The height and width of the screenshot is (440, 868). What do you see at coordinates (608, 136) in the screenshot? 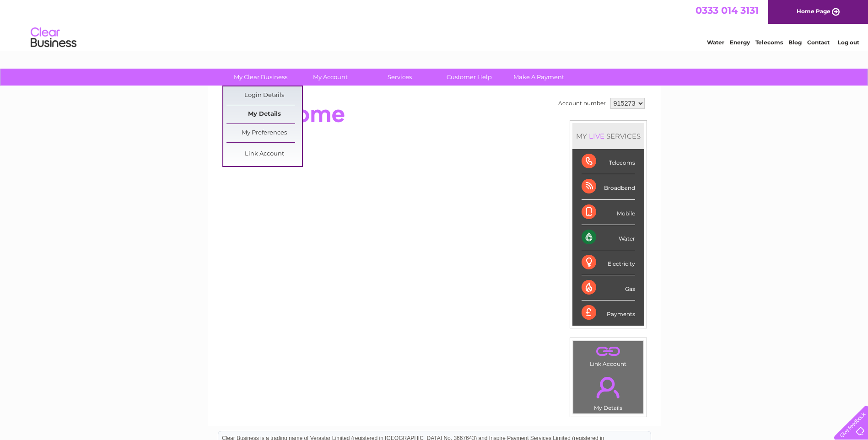
I see `div: MY SERVICES` at bounding box center [608, 136].